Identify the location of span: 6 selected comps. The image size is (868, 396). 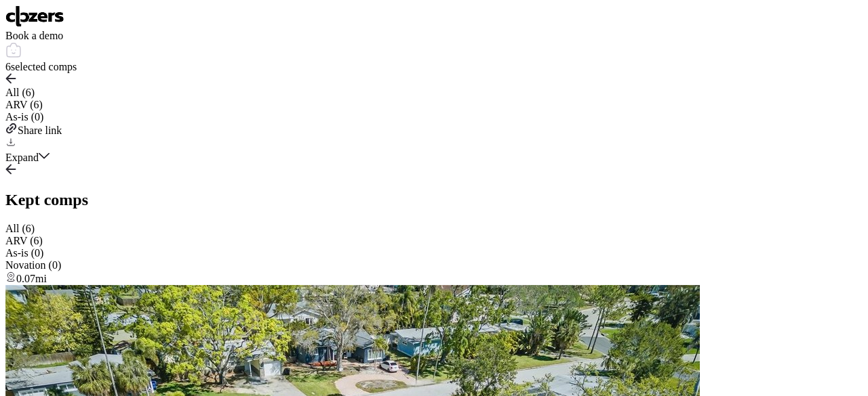
(41, 67).